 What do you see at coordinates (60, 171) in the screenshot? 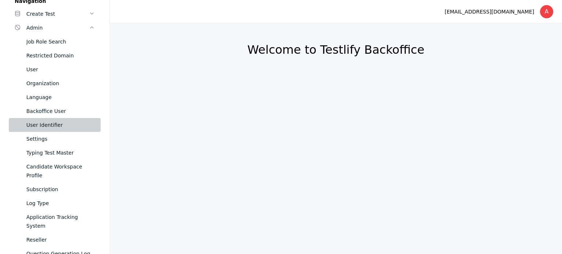
I see `div: Candidate Workspace Profile` at bounding box center [60, 171].